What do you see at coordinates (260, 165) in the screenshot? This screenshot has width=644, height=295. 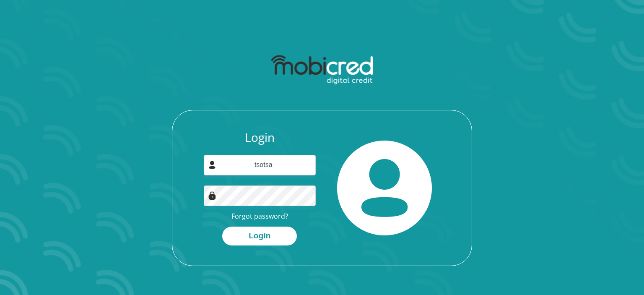 I see `input: Username` at bounding box center [260, 165].